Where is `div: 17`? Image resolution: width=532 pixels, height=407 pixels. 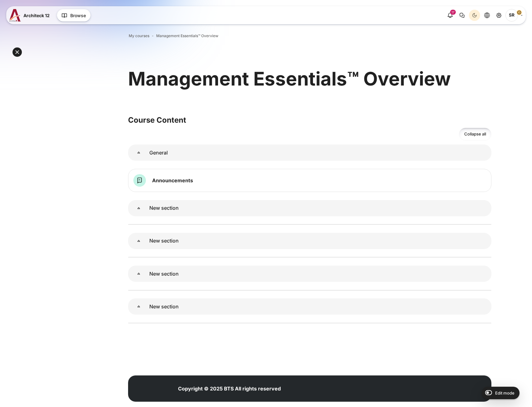
div: 17 is located at coordinates (453, 12).